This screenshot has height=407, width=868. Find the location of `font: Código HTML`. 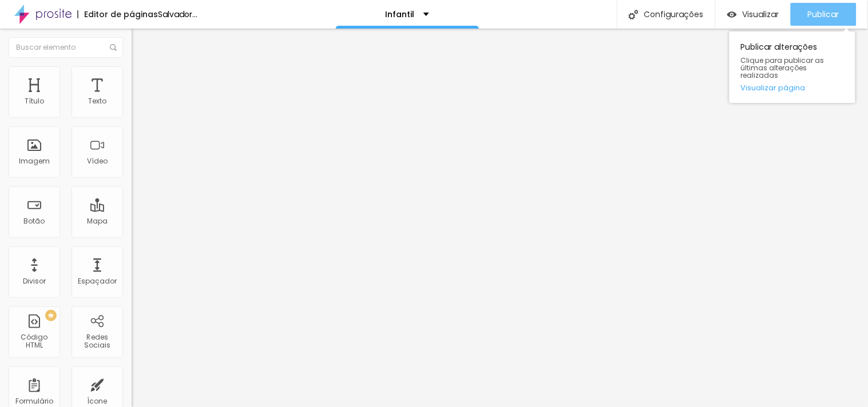

font: Código HTML is located at coordinates (34, 341).